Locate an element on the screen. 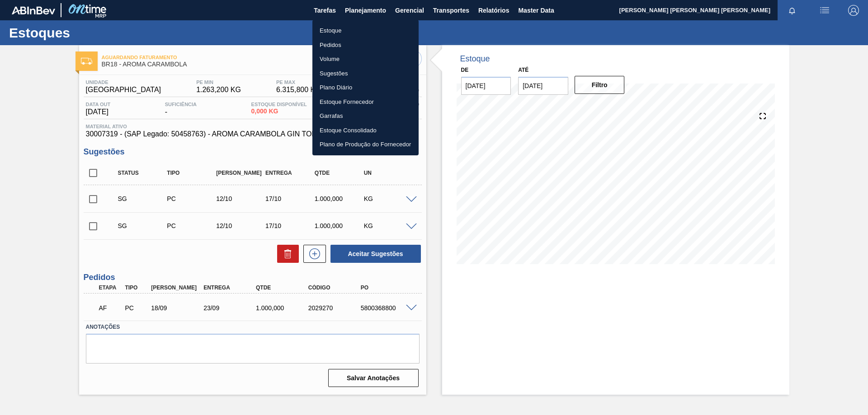 The image size is (868, 415). li: Volume is located at coordinates (365, 59).